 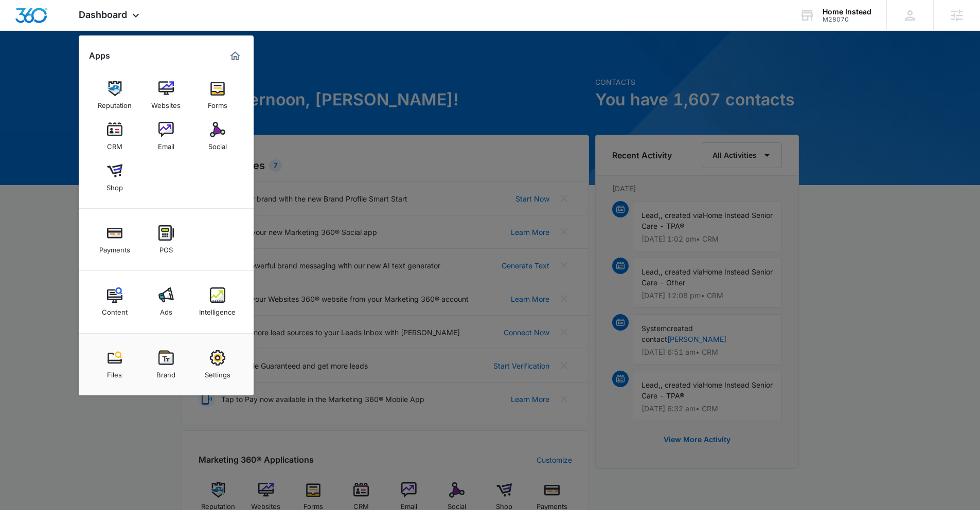 What do you see at coordinates (166, 239) in the screenshot?
I see `a: POS` at bounding box center [166, 239].